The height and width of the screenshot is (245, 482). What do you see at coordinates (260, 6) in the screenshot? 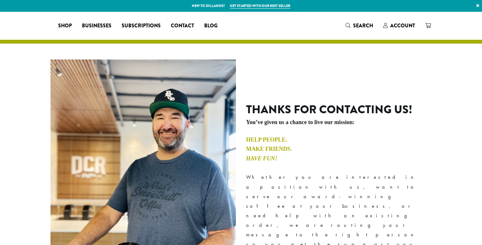
I see `a: Get started with our best seller` at bounding box center [260, 6].